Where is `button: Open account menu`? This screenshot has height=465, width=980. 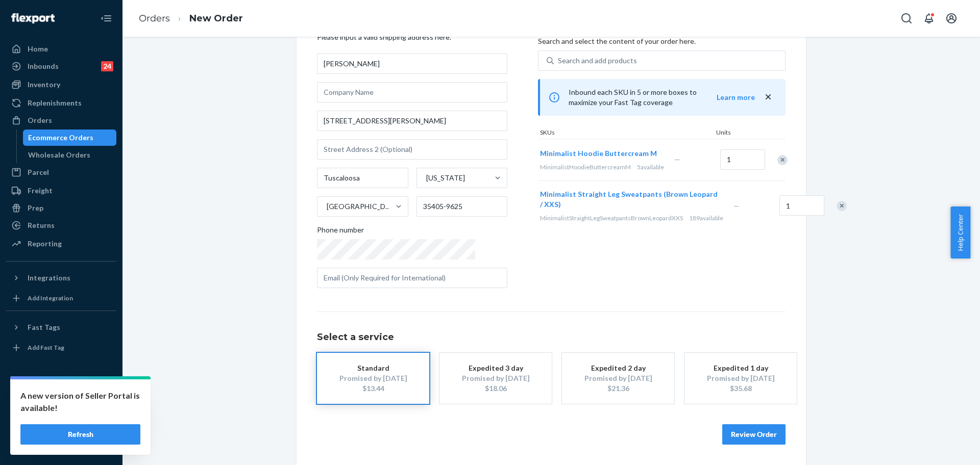 button: Open account menu is located at coordinates (951, 19).